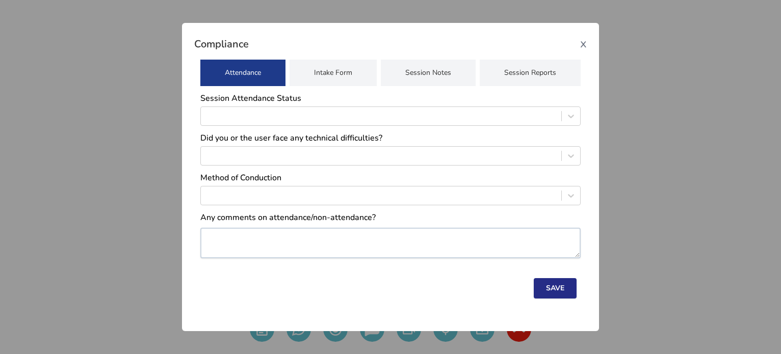 The width and height of the screenshot is (781, 354). What do you see at coordinates (391, 178) in the screenshot?
I see `div: Method of Conduction` at bounding box center [391, 178].